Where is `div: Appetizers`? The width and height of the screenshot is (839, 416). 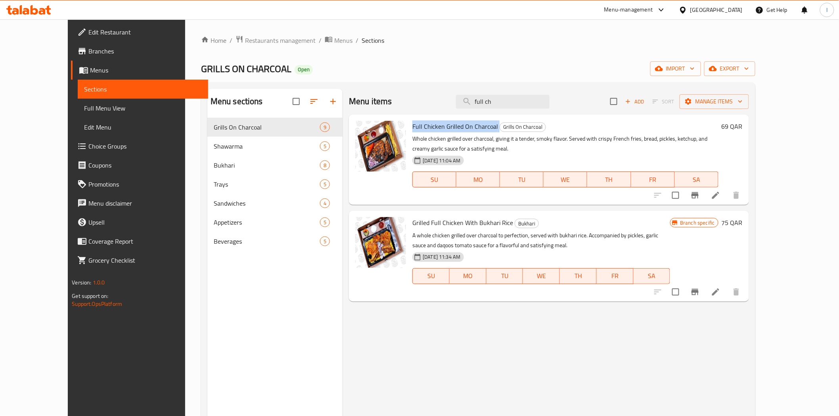 div: Appetizers is located at coordinates (267, 222).